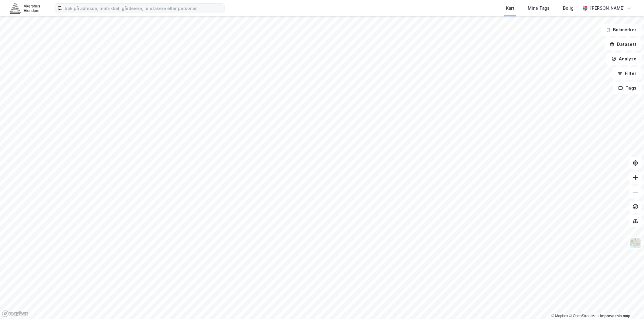 Image resolution: width=644 pixels, height=319 pixels. What do you see at coordinates (583, 316) in the screenshot?
I see `a: OpenStreetMap` at bounding box center [583, 316].